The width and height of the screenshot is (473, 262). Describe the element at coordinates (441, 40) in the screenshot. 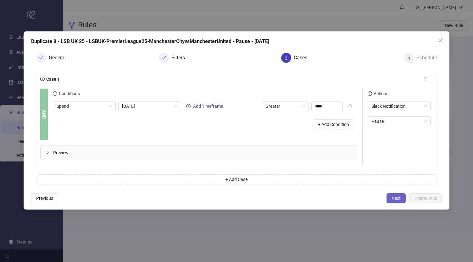

I see `span: close` at that location.